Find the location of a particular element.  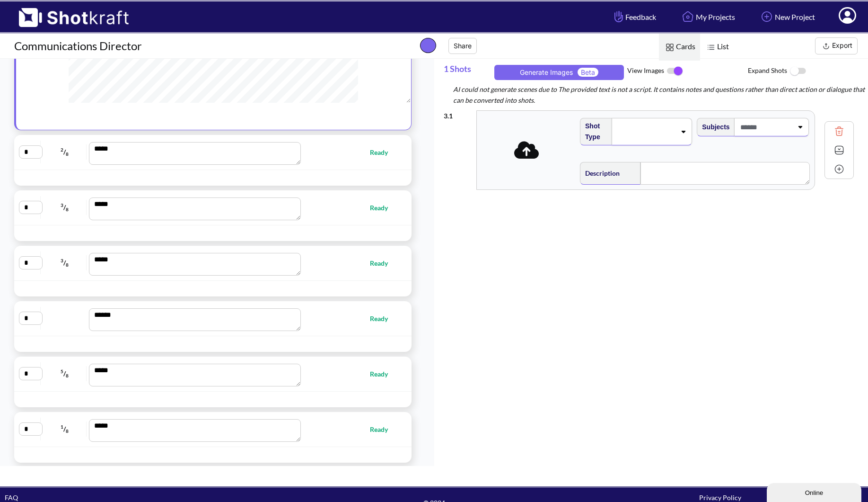

span: Feedback is located at coordinates (634, 17).